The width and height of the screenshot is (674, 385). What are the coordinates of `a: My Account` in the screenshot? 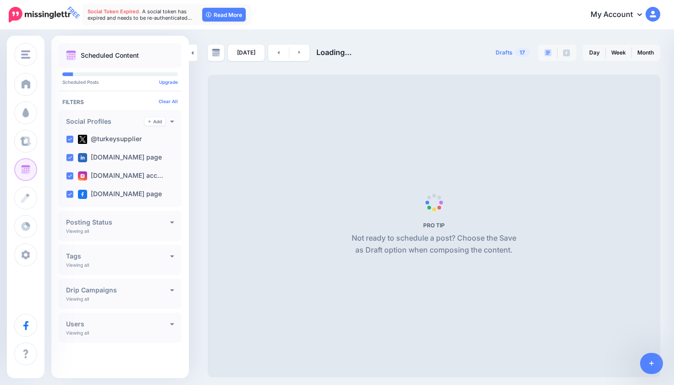 It's located at (621, 15).